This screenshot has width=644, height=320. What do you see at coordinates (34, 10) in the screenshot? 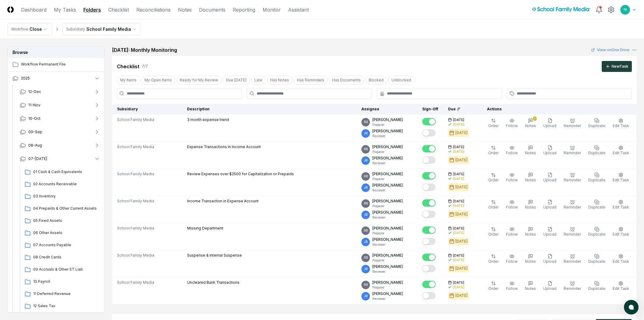
I see `a: Dashboard` at bounding box center [34, 10].